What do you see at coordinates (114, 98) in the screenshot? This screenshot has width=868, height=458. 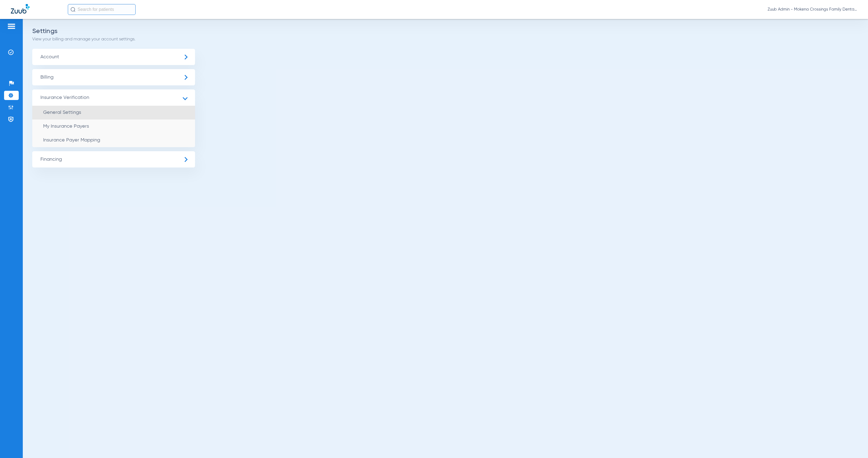 I see `span: Insurance Verification` at bounding box center [114, 98].